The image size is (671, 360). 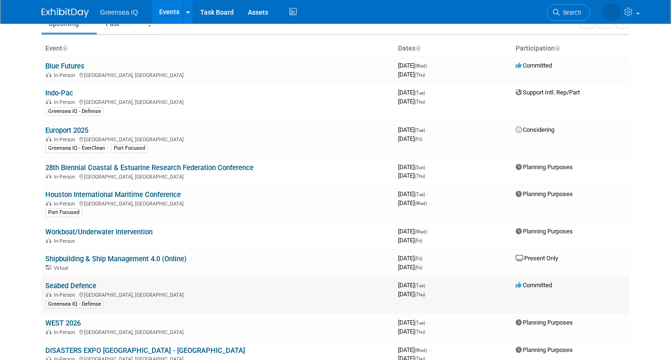 I want to click on a: Europort 2025, so click(x=67, y=130).